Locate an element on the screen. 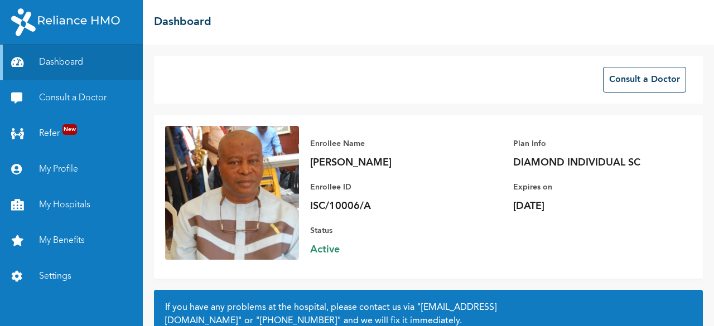 The width and height of the screenshot is (714, 326). p: Status is located at coordinates (388, 231).